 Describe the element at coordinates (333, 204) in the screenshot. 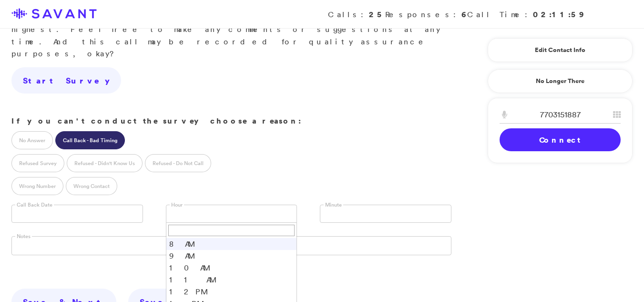

I see `label: Minute` at that location.